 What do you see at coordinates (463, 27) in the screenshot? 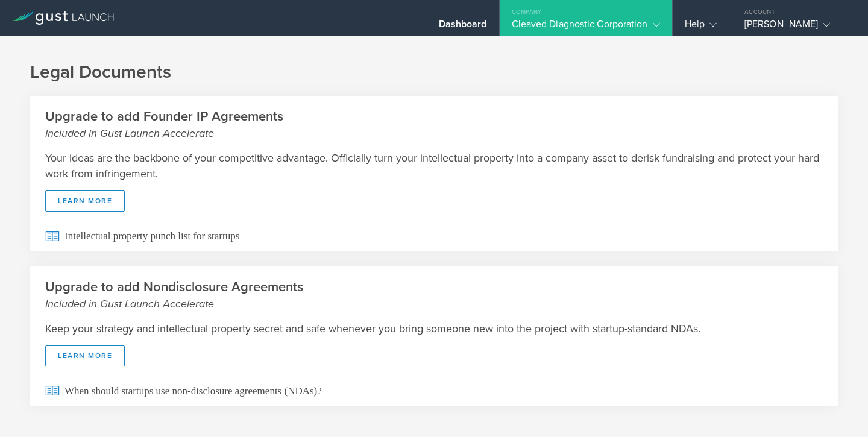
I see `div: Dashboard` at bounding box center [463, 27].